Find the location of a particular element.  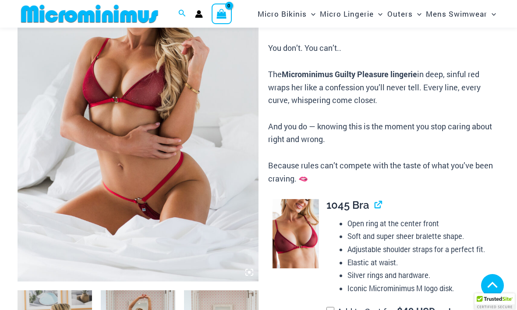

a: View Shopping Cart, empty is located at coordinates (222, 14).